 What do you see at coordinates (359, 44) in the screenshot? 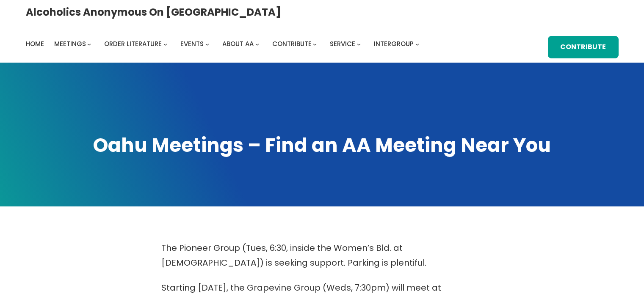
I see `button: Service submenu` at bounding box center [359, 44].